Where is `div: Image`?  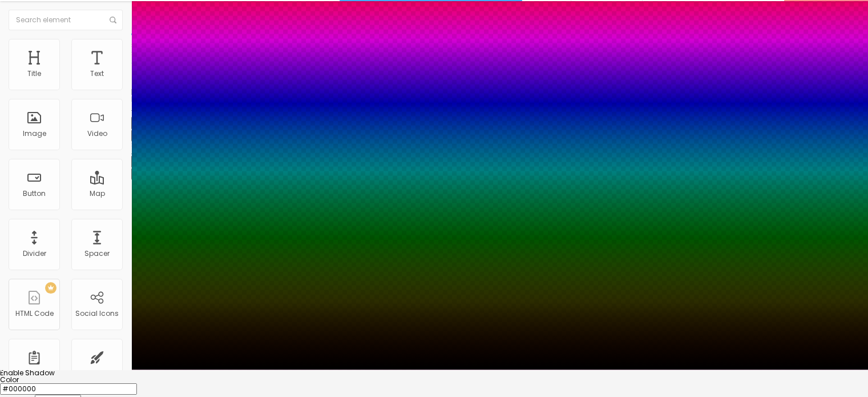 div: Image is located at coordinates (34, 134).